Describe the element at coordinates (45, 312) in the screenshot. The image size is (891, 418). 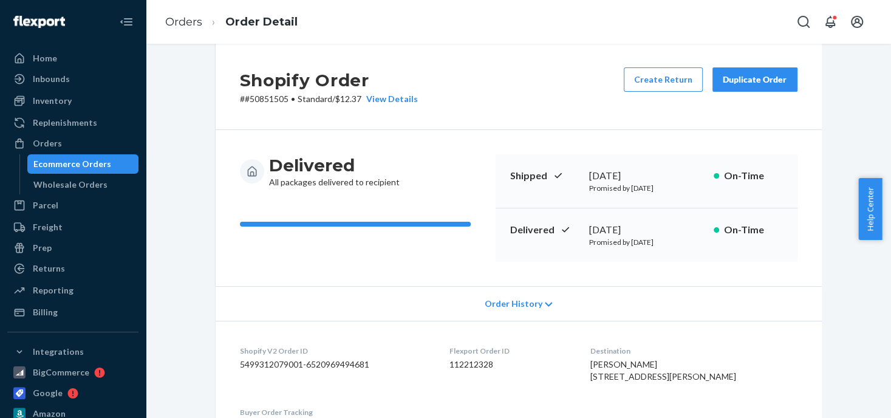
I see `div: Billing` at that location.